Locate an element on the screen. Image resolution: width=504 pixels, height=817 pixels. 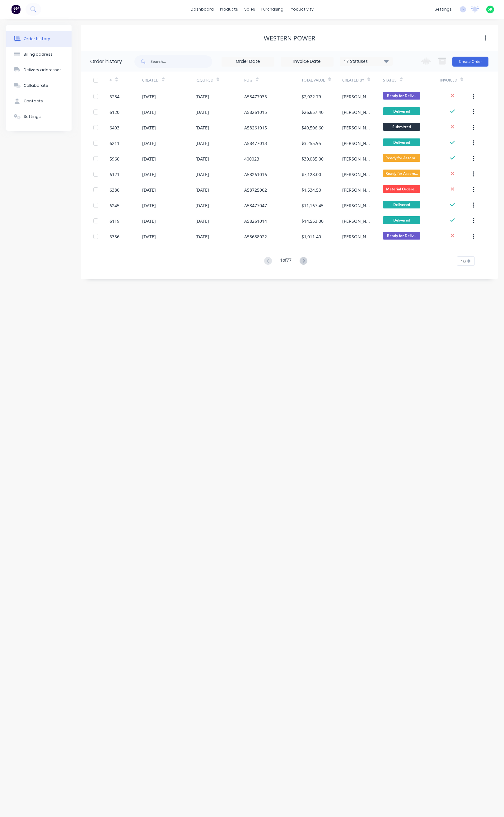
div: productivity is located at coordinates (301, 9).